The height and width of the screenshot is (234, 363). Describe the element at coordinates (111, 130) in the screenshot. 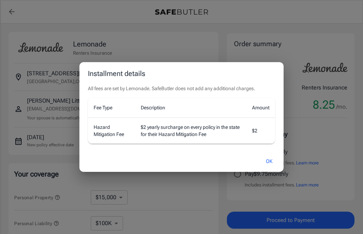

I see `td: Hazard Mitigation Fee` at that location.